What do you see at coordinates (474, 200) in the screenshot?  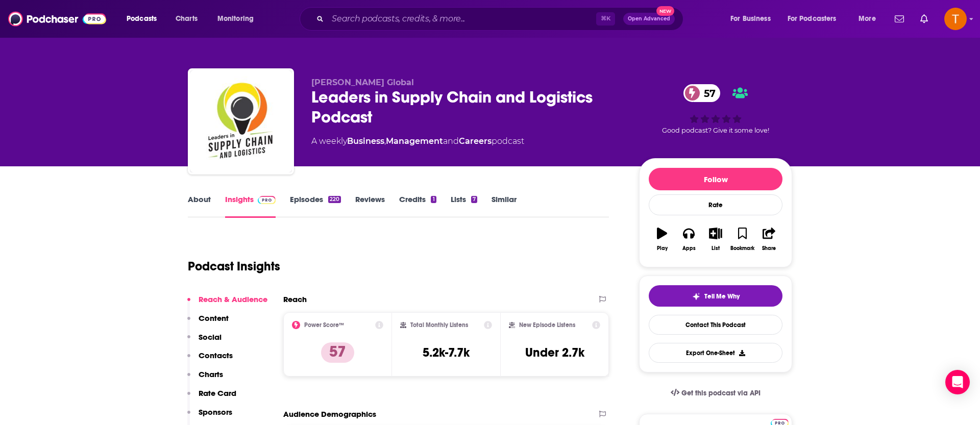 I see `div: 7` at bounding box center [474, 200].